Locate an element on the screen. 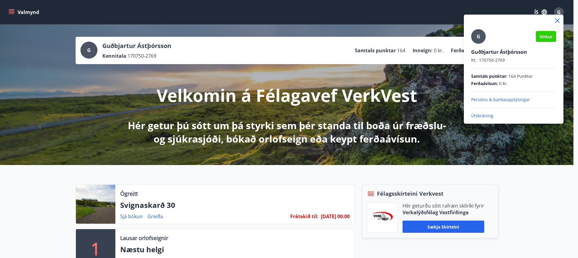 This screenshot has height=258, width=578. p: Guðbjartur Ástþórsson is located at coordinates (514, 52).